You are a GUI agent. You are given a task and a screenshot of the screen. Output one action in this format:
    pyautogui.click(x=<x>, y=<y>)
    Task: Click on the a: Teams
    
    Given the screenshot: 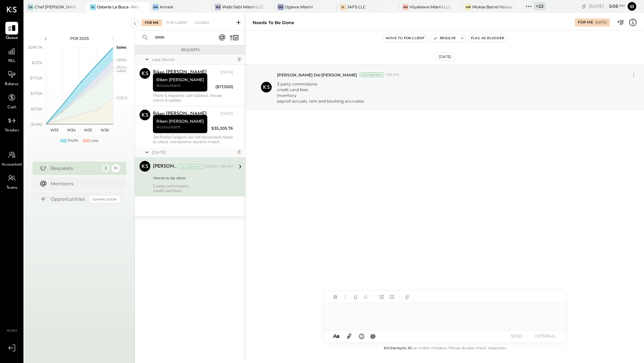 What is the action you would take?
    pyautogui.click(x=12, y=182)
    